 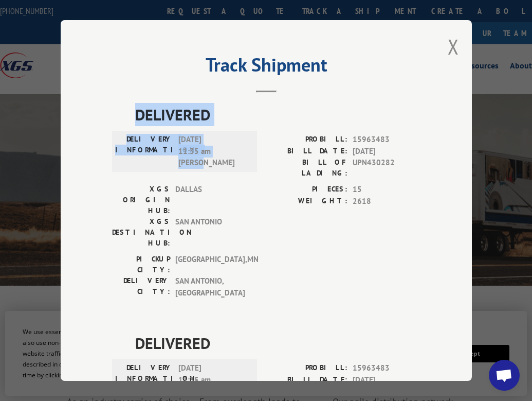 What do you see at coordinates (210, 232) in the screenshot?
I see `span: SAN ANTONIO` at bounding box center [210, 232].